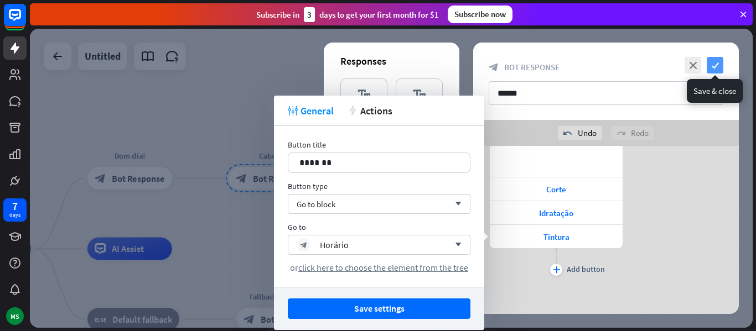  Describe the element at coordinates (580, 133) in the screenshot. I see `div: Undo` at that location.